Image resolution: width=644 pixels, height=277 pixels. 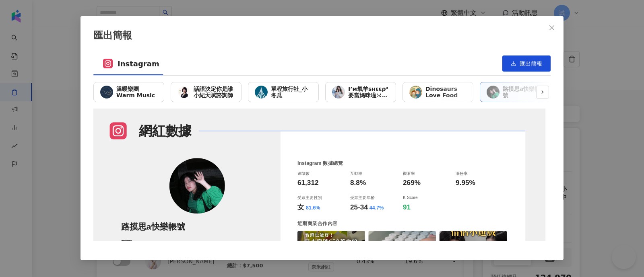 What do you see at coordinates (552, 28) in the screenshot?
I see `span: close` at bounding box center [552, 28].